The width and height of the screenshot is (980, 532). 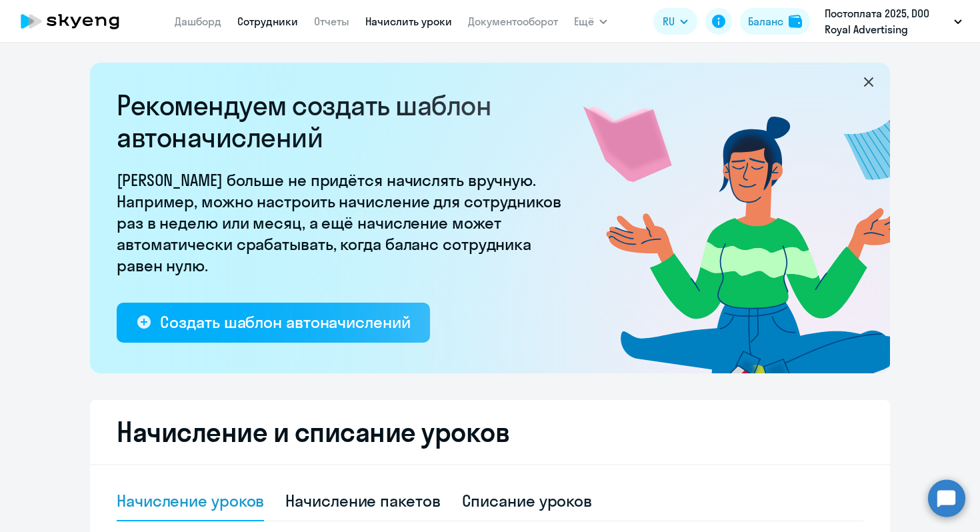 What do you see at coordinates (190, 501) in the screenshot?
I see `div: Начисление уроков` at bounding box center [190, 501].